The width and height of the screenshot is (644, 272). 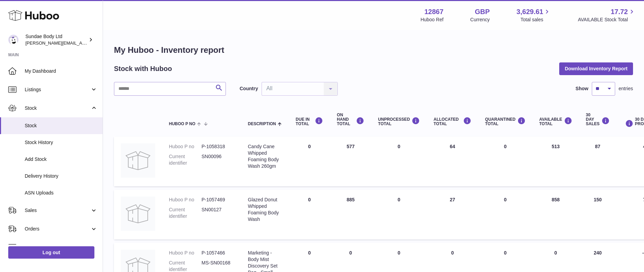 I want to click on dd: P-1057466, so click(x=217, y=253).